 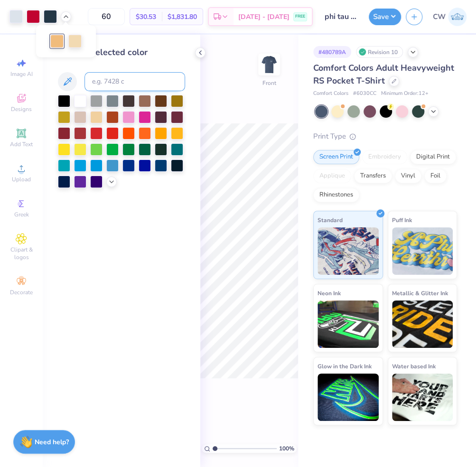 I want to click on span: Glow in the Dark Ink, so click(x=345, y=366).